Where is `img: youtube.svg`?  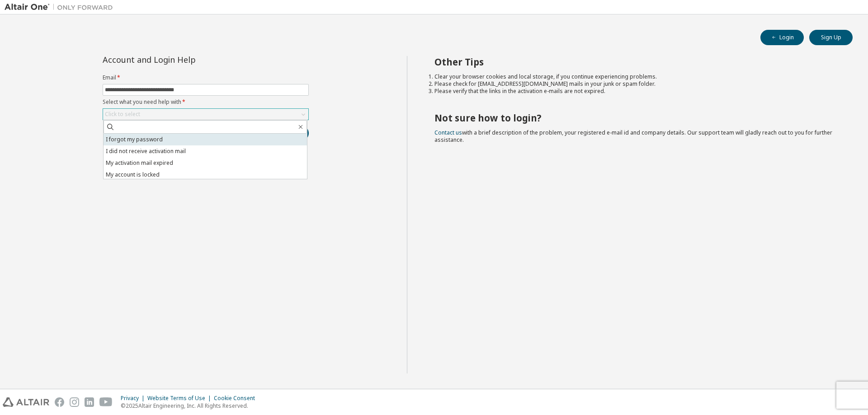
img: youtube.svg is located at coordinates (106, 402).